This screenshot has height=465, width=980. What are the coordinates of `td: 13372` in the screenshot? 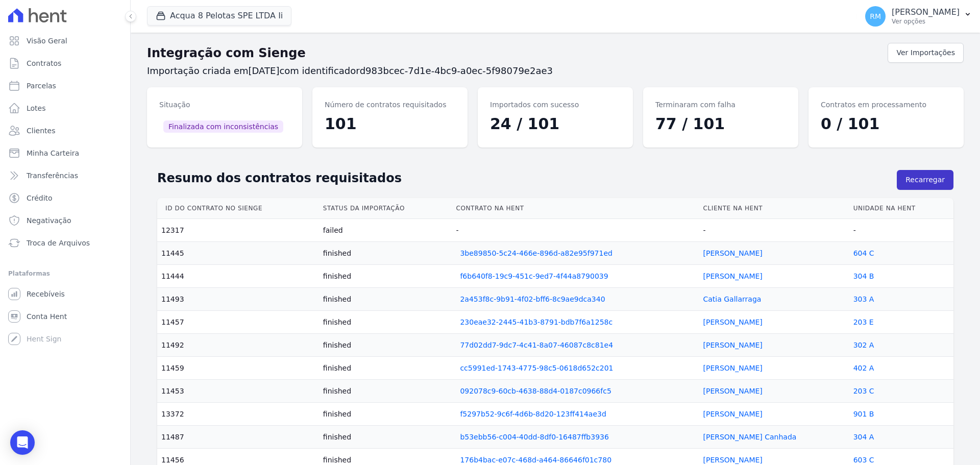 It's located at (238, 413).